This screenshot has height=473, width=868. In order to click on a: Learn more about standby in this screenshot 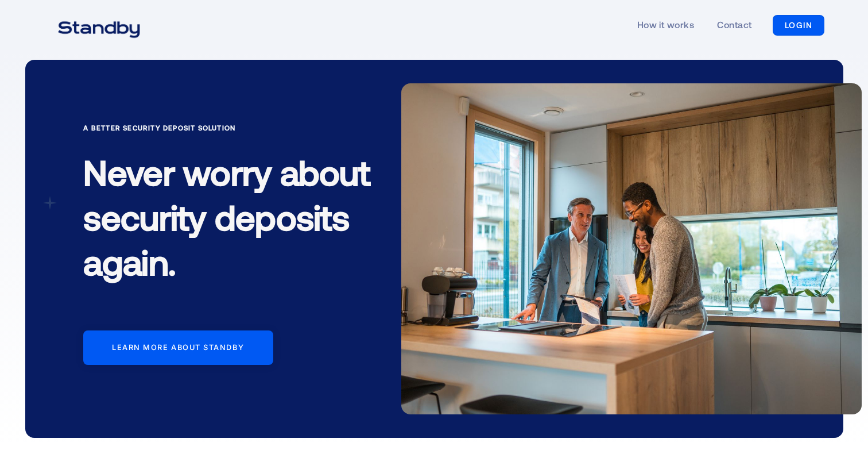, I will do `click(178, 347)`.